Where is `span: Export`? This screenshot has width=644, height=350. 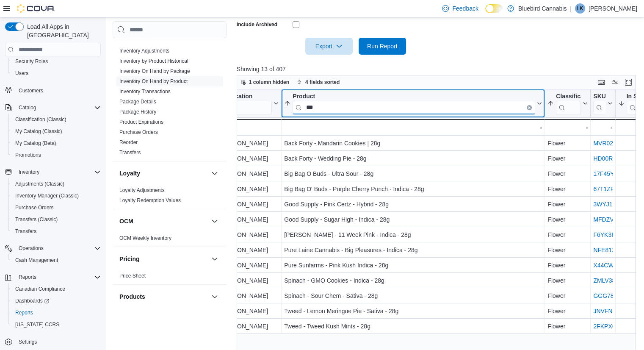
span: Export is located at coordinates (329, 46).